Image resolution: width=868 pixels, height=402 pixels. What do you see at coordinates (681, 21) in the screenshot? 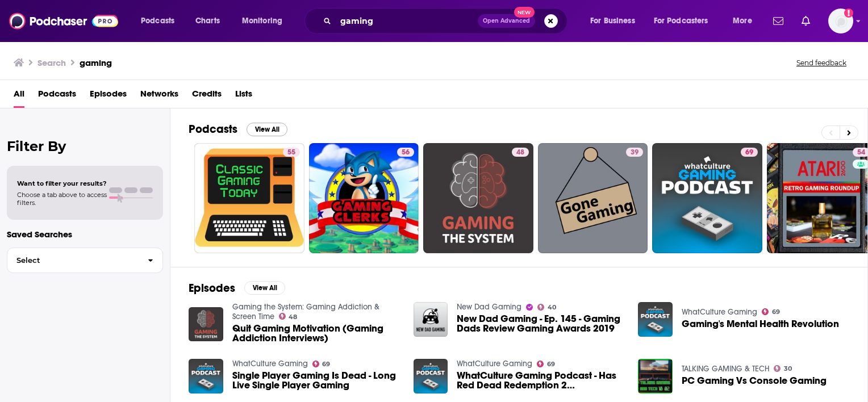
I see `span: For Podcasters` at bounding box center [681, 21].